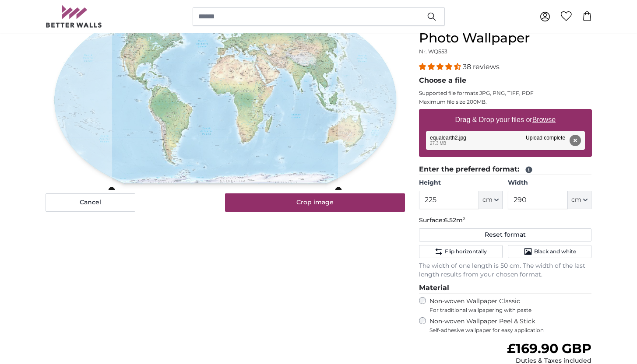  Describe the element at coordinates (505, 102) in the screenshot. I see `p: Maximum file size 200MB.` at that location.